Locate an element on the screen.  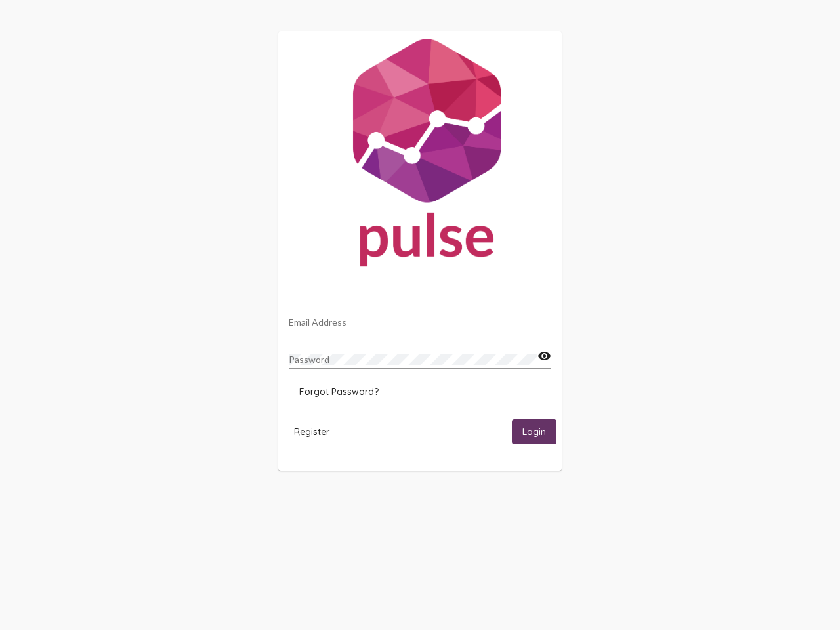
button: Forgot Password? is located at coordinates (339, 392).